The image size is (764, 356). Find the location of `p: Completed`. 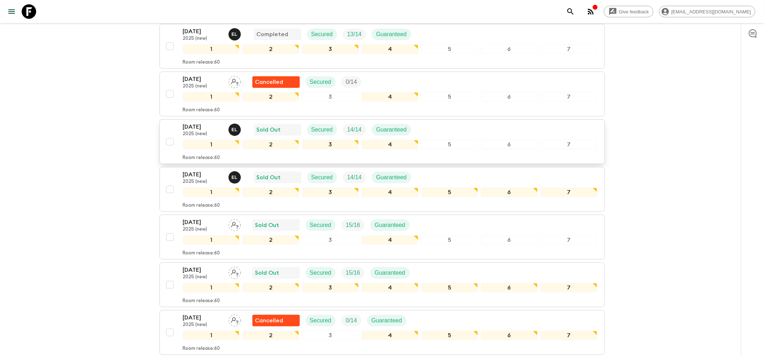

p: Completed is located at coordinates (273, 34).